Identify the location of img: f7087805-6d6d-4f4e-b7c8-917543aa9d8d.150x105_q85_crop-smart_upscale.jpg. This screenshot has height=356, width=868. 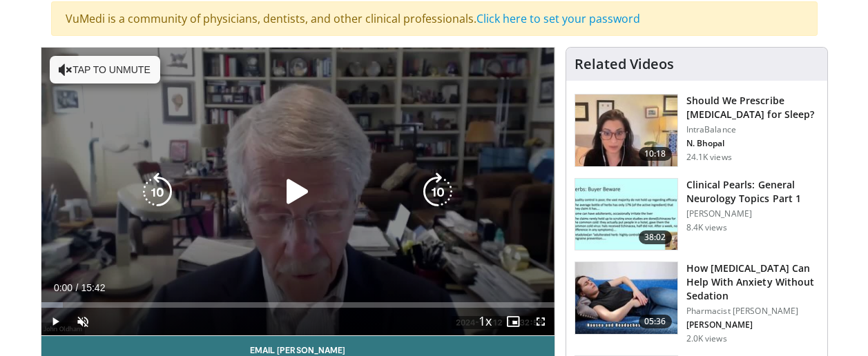
(626, 131).